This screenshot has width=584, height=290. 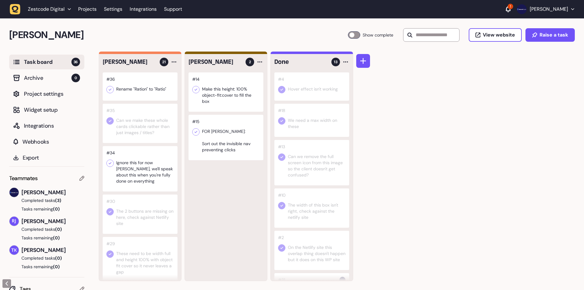 I want to click on span: Widget setup, so click(x=52, y=110).